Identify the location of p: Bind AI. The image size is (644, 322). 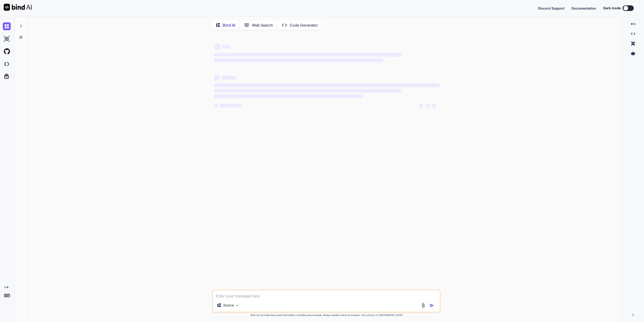
(229, 25).